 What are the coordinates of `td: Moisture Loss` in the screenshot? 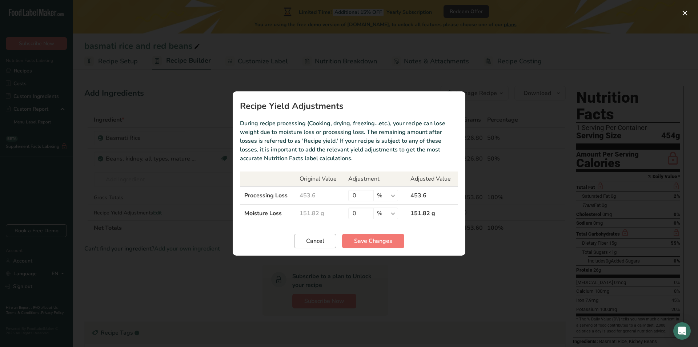 It's located at (268, 213).